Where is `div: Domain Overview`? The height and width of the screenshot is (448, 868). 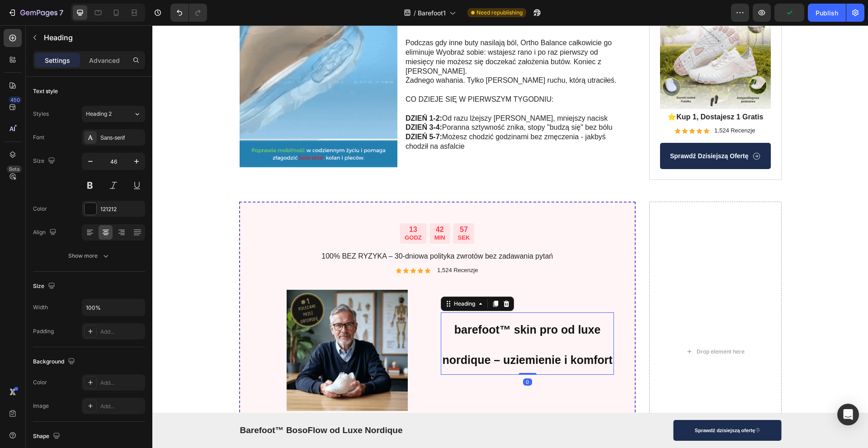
div: Domain Overview is located at coordinates (58, 56).